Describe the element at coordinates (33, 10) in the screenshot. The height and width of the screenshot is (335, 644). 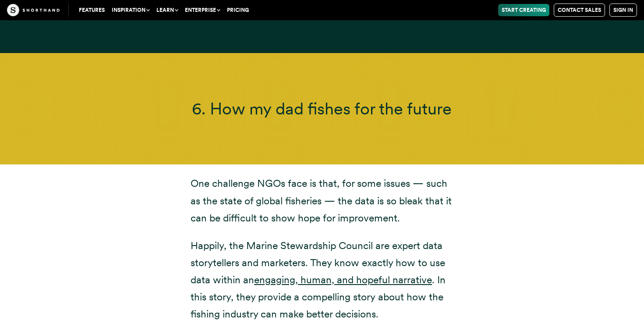
I see `img: The Craft` at that location.